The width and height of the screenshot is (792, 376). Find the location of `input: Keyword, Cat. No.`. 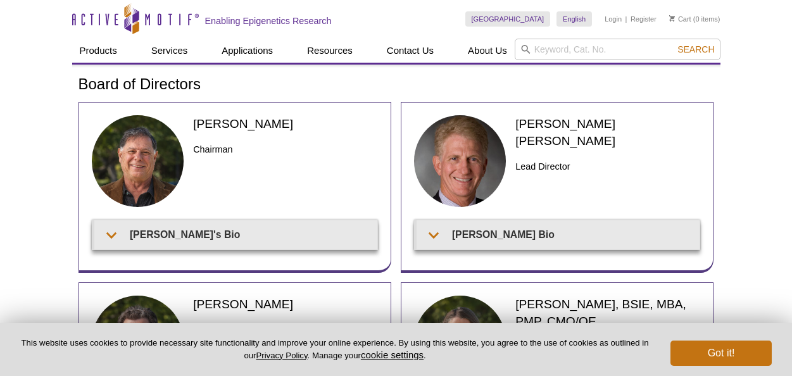

input: Keyword, Cat. No. is located at coordinates (617, 49).